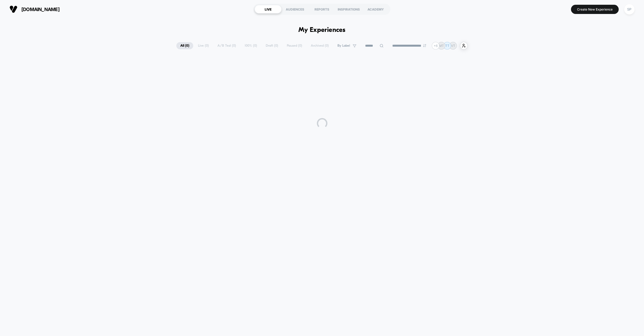 This screenshot has height=336, width=644. I want to click on button: SP, so click(630, 9).